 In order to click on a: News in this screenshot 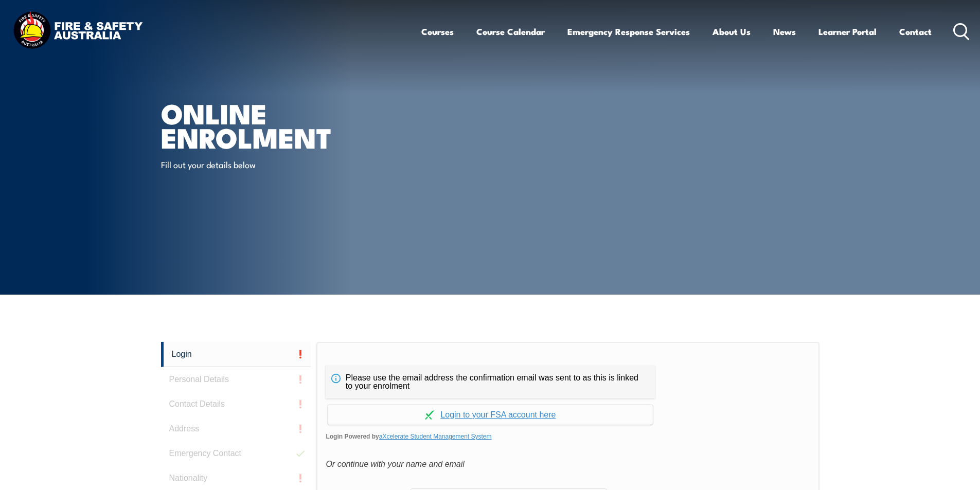, I will do `click(784, 31)`.